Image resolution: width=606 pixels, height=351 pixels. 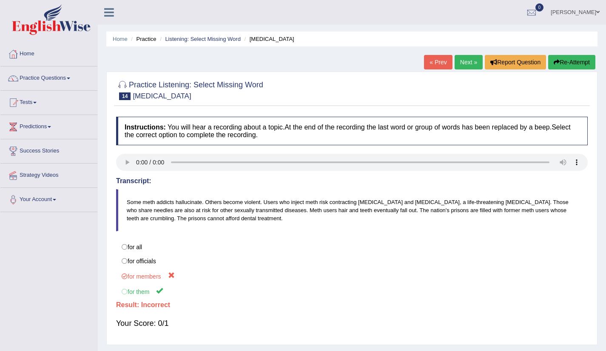 What do you see at coordinates (469, 62) in the screenshot?
I see `a: Next »` at bounding box center [469, 62].